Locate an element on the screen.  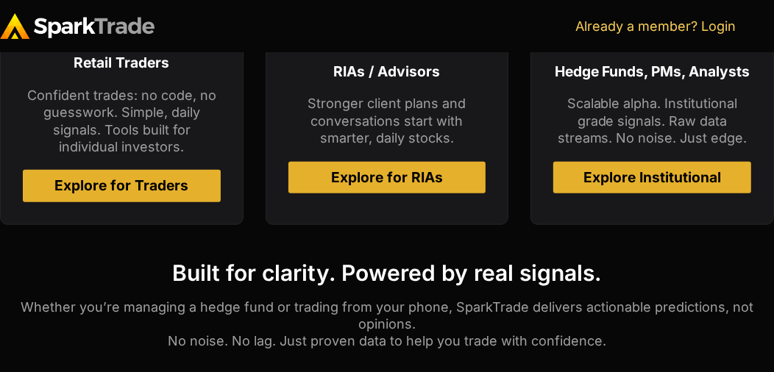
a: Explore Institutional is located at coordinates (652, 177).